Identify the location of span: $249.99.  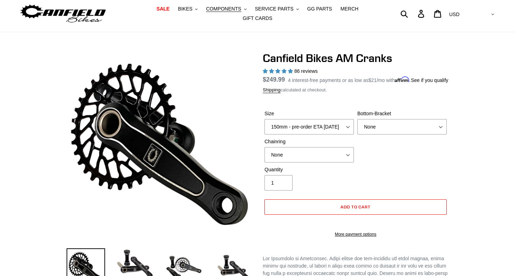
(273, 79).